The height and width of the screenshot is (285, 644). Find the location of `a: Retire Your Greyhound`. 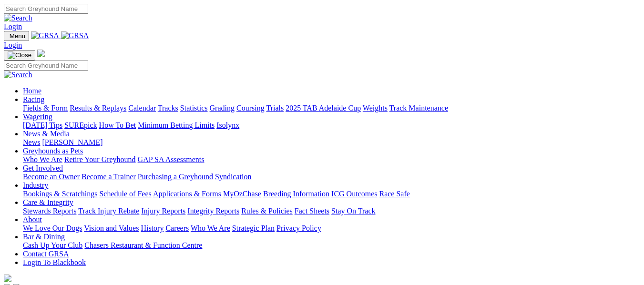

a: Retire Your Greyhound is located at coordinates (100, 159).